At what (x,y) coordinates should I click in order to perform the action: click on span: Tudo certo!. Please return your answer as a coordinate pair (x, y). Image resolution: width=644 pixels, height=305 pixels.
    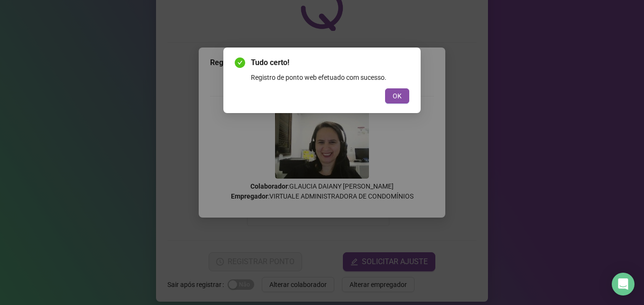
    Looking at the image, I should click on (330, 63).